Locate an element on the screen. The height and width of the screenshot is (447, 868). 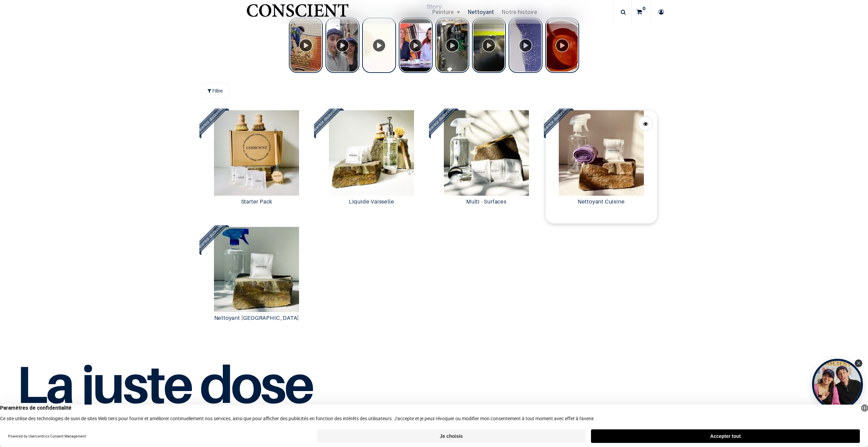
a: Quick View is located at coordinates (645, 123).